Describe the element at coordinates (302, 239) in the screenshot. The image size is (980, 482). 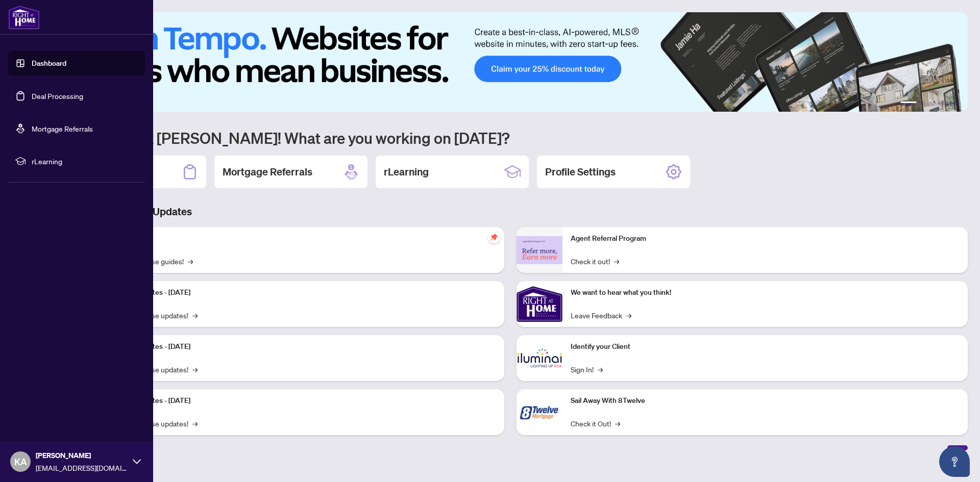
I see `p: Self-Help` at that location.